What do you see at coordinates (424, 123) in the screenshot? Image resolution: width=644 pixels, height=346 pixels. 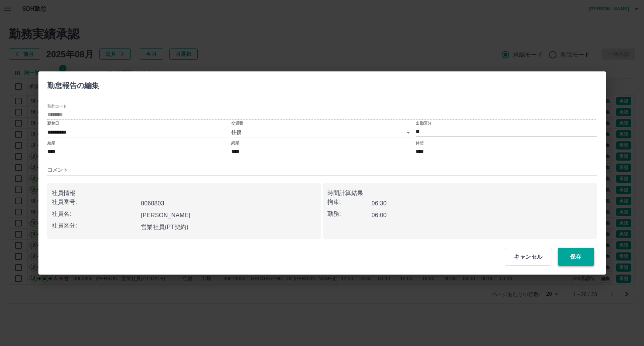 I see `label: 出勤区分` at bounding box center [424, 123].